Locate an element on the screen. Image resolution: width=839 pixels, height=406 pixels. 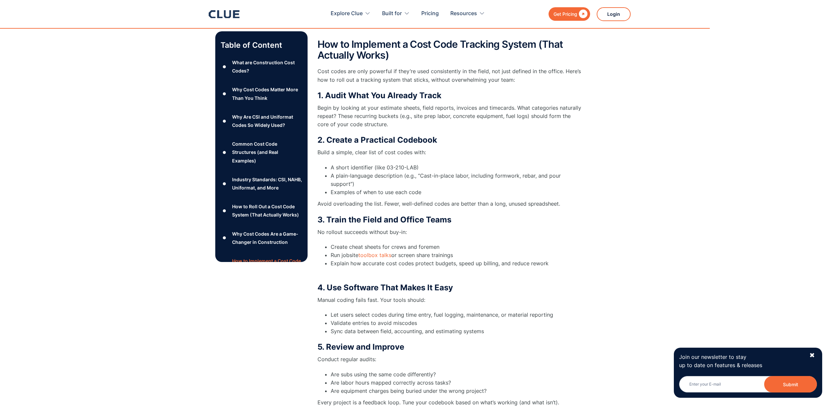
h2: How to Implement a Cost Code Tracking System (That Actually Works) is located at coordinates (450, 50).